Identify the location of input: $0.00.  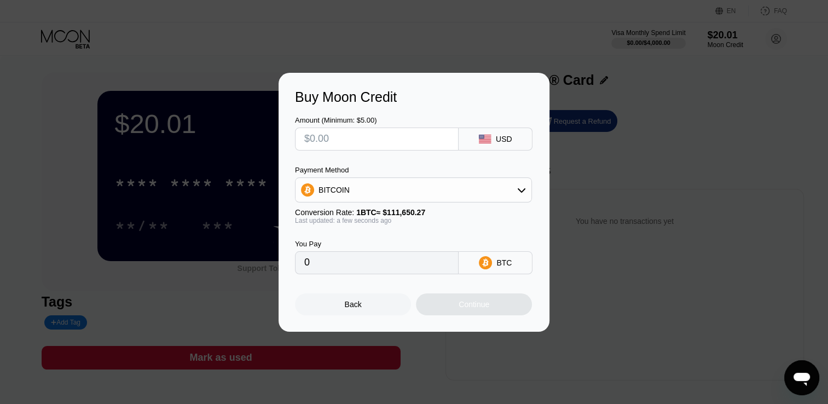
(377, 139).